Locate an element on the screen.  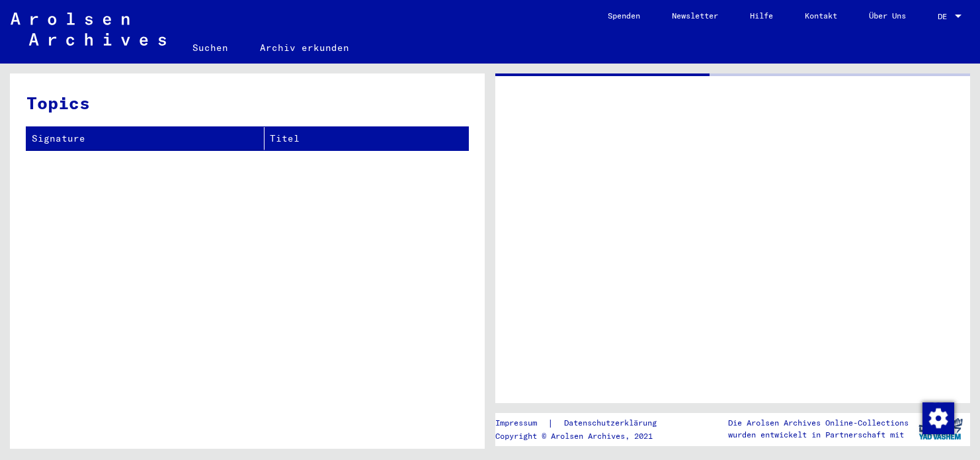
a: Impressum is located at coordinates (521, 423).